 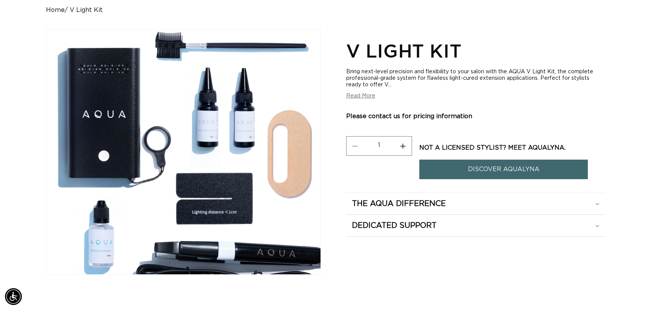 What do you see at coordinates (632, 291) in the screenshot?
I see `div: Chat Widget` at bounding box center [632, 291].